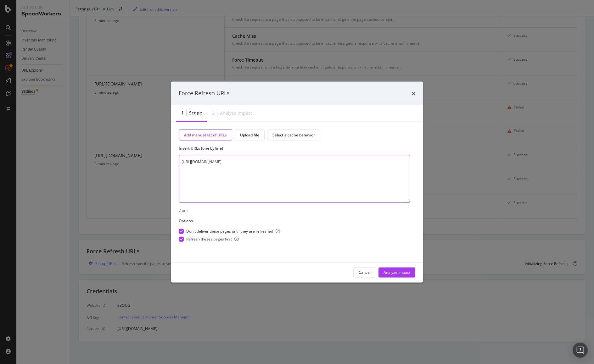 The width and height of the screenshot is (594, 364). Describe the element at coordinates (413, 93) in the screenshot. I see `div: times` at that location.